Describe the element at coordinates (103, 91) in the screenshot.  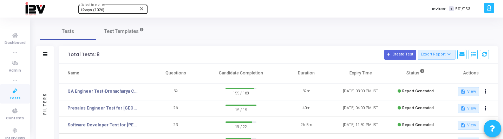
I see `a: QA Engineer Test-Dronacharya College of Engineering 2026` at that location.